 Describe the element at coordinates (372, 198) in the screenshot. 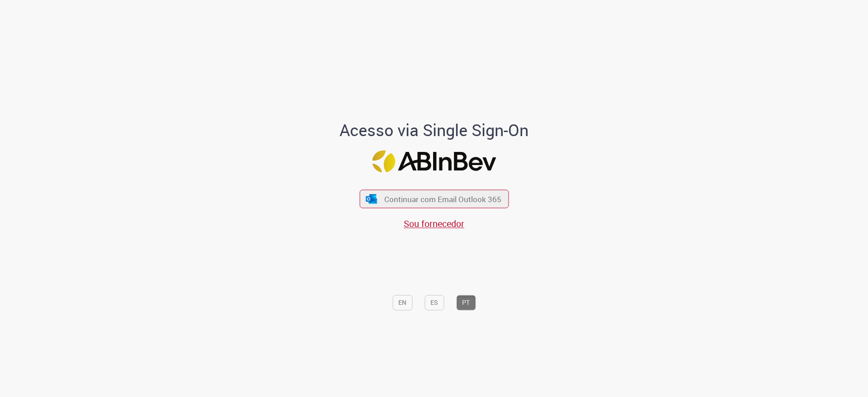

I see `img: ícone Azure/Microsoft 360` at that location.